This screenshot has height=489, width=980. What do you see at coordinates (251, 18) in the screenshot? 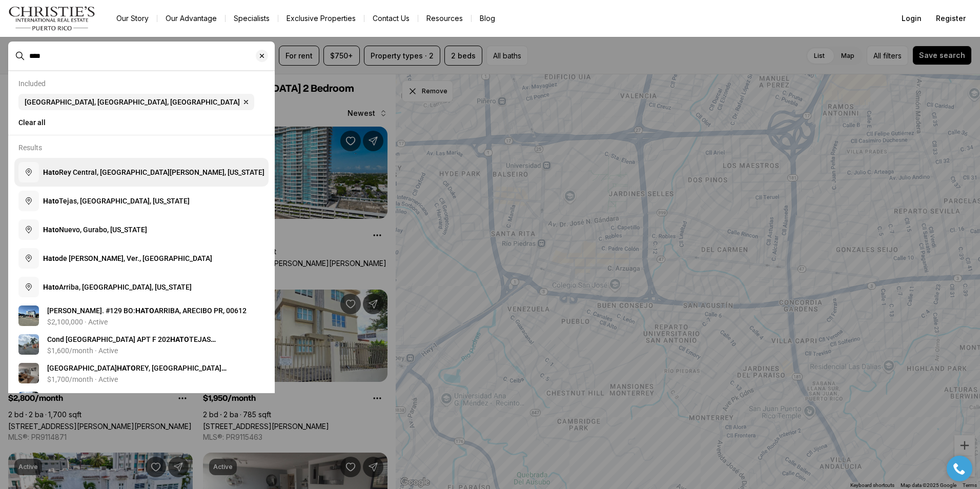
I see `a: Specialists` at bounding box center [251, 18].